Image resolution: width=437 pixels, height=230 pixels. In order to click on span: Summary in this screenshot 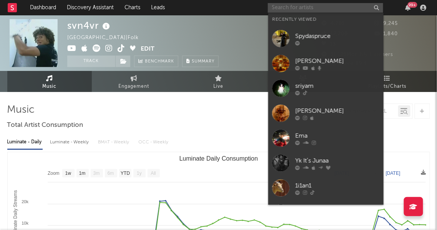, I will do `click(203, 61)`.